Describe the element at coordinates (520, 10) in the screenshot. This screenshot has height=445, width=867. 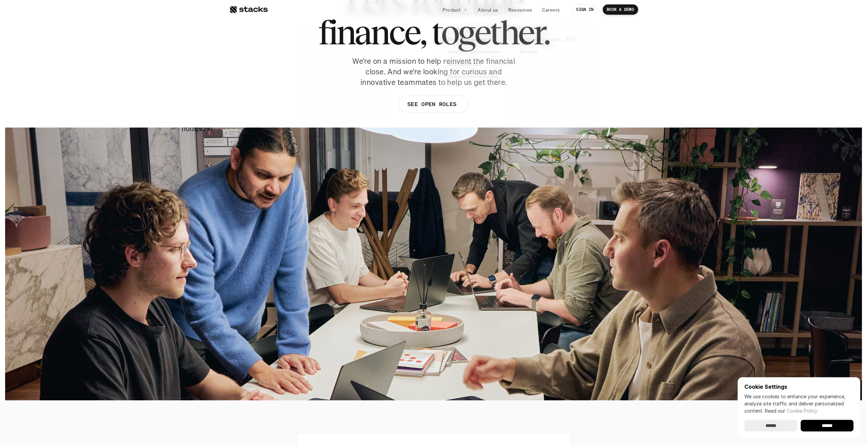
I see `a: Resources` at that location.